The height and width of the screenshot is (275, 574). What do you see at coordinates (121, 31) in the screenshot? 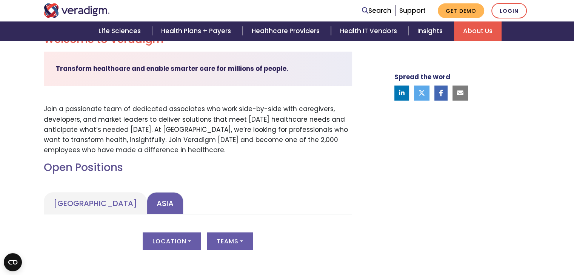
I see `a: Life Sciences` at bounding box center [121, 31].